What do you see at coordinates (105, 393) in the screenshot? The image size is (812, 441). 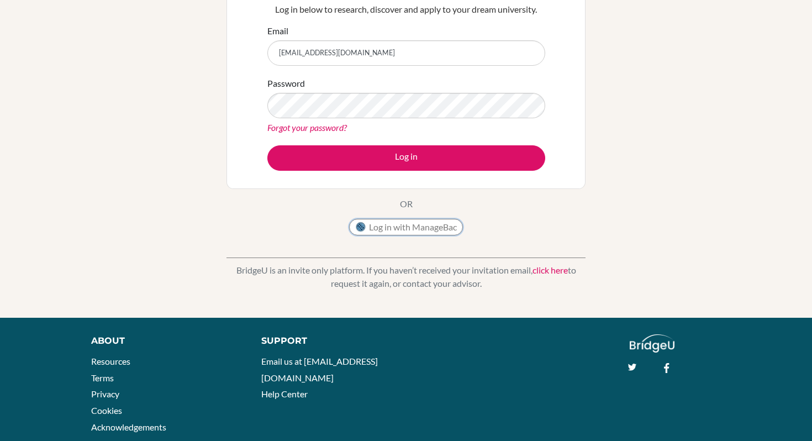 I see `a: Privacy` at bounding box center [105, 393].